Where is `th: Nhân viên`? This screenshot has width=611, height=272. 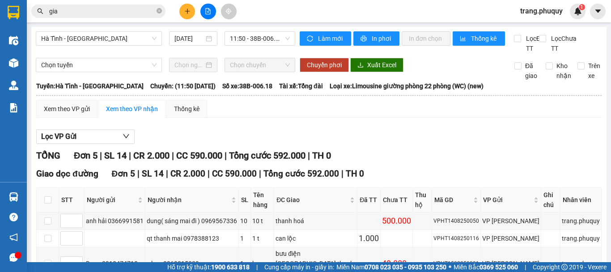
th: Nhân viên is located at coordinates (581, 200).